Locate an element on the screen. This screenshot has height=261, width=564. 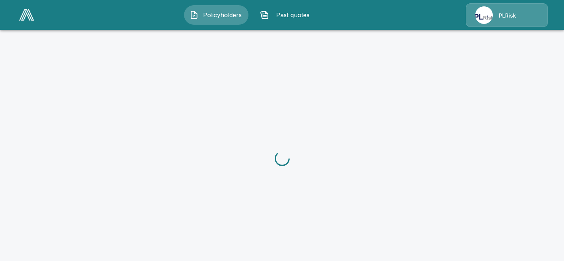
button: Past quotes IconPast quotes is located at coordinates (287, 15).